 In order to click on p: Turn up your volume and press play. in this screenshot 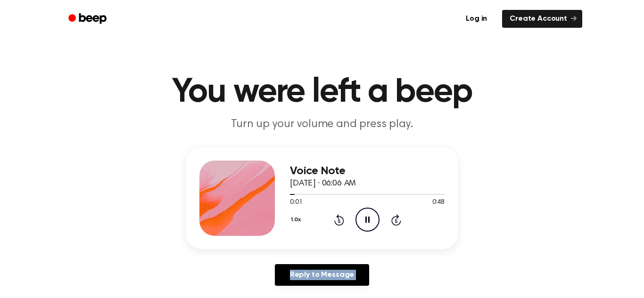, I will do `click(322, 124)`.